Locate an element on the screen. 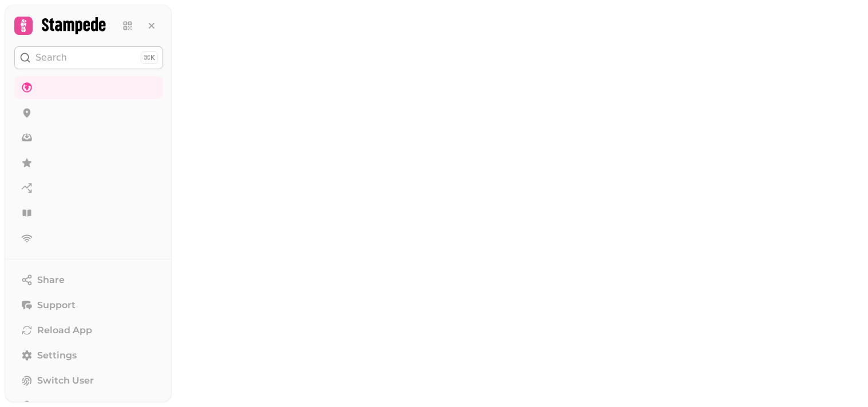 The height and width of the screenshot is (407, 868). span: Settings is located at coordinates (57, 356).